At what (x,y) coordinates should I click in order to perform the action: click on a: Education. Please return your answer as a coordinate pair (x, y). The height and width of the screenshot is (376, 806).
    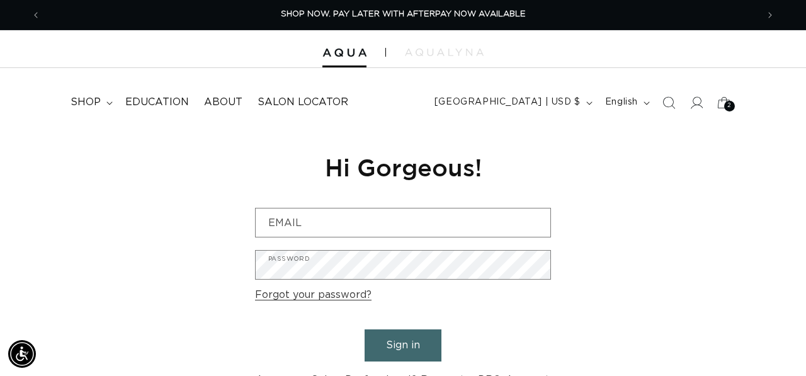
    Looking at the image, I should click on (157, 102).